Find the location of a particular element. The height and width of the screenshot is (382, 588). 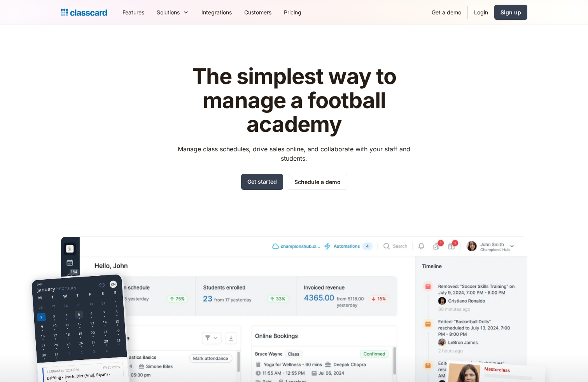

a: Get a demo is located at coordinates (446, 12).